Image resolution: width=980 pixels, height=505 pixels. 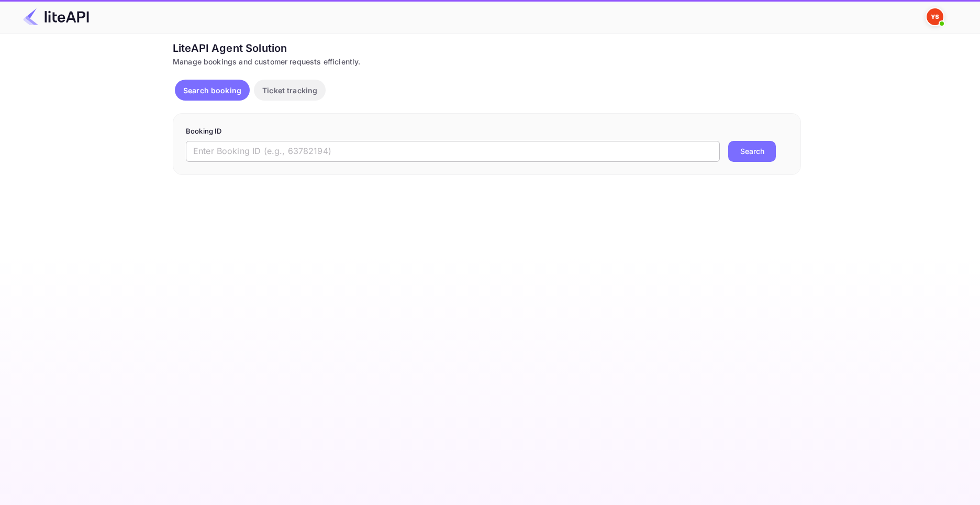 I want to click on div: Manage bookings and customer requests efficiently., so click(x=487, y=61).